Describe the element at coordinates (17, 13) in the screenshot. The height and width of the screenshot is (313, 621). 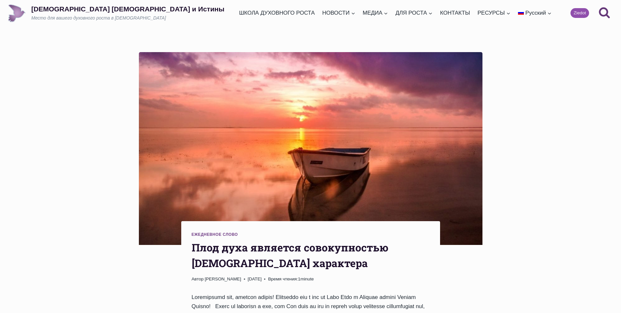
I see `img: Draudze Gars un Patiesība` at that location.